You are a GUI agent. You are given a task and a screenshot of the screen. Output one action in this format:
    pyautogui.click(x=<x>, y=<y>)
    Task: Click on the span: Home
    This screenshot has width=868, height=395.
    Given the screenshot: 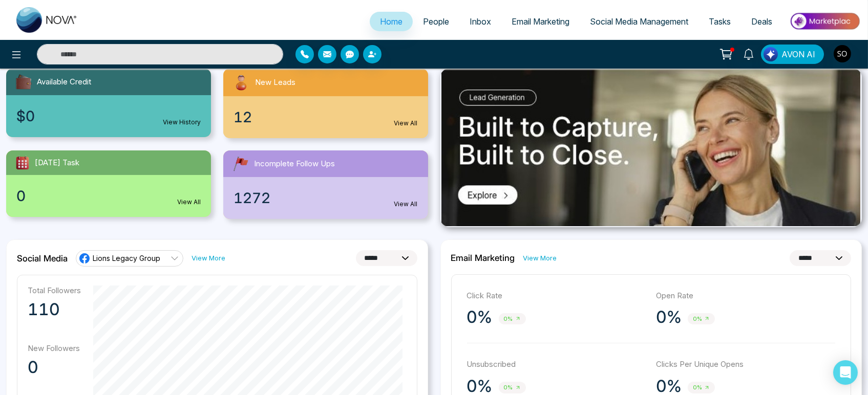 What is the action you would take?
    pyautogui.click(x=391, y=22)
    